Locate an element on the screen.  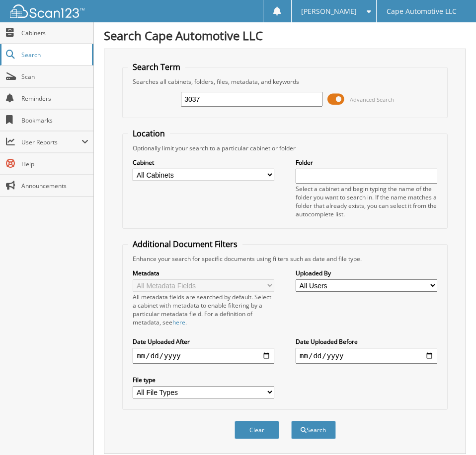
div: Select a cabinet and begin typing the name of the folder you want to search in. If the name match... is located at coordinates (367, 202).